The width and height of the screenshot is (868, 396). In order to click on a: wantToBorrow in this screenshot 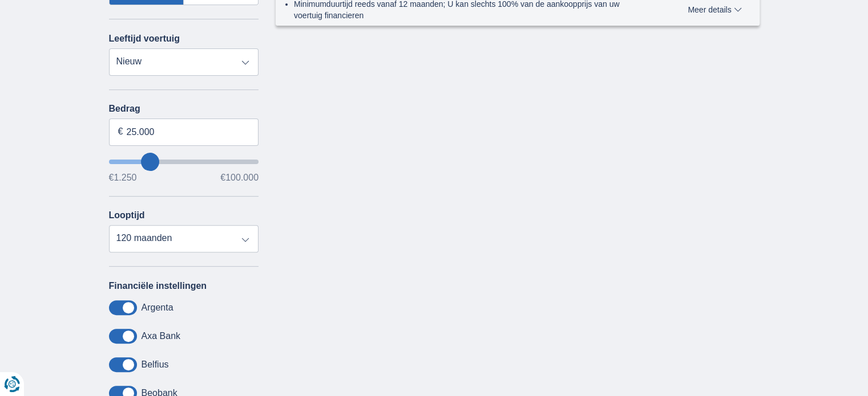, I will do `click(184, 162)`.